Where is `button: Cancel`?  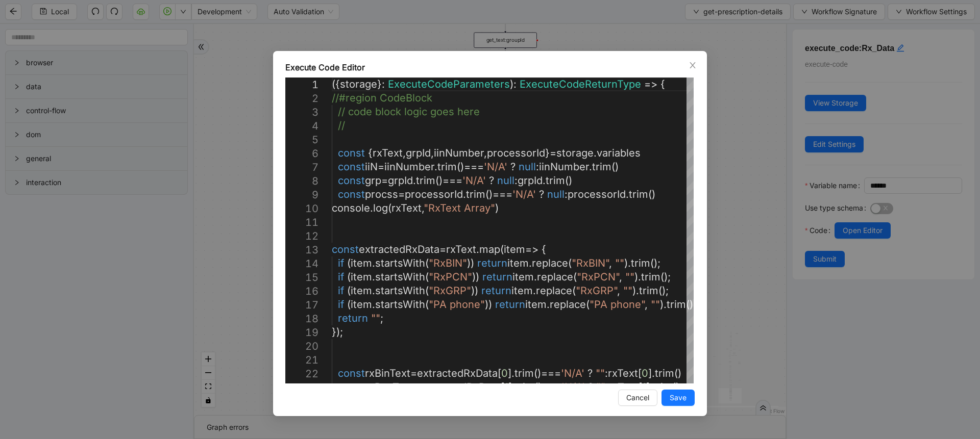 button: Cancel is located at coordinates (638, 398).